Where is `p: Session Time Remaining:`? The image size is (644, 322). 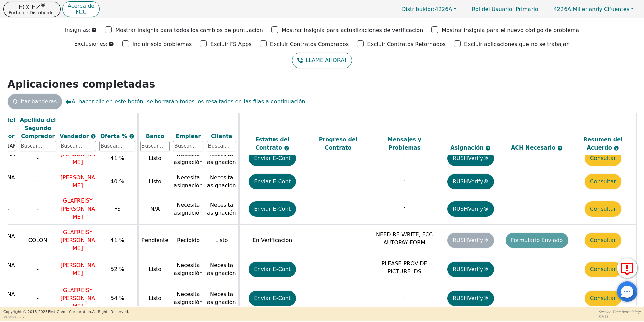
p: Session Time Remaining: is located at coordinates (620, 312).